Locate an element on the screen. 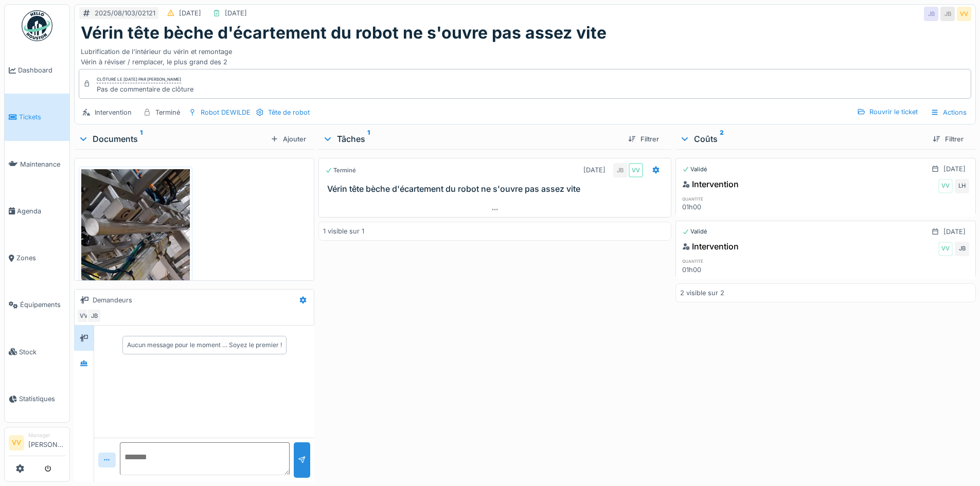 The image size is (980, 486). div: Tâches is located at coordinates (471, 139).